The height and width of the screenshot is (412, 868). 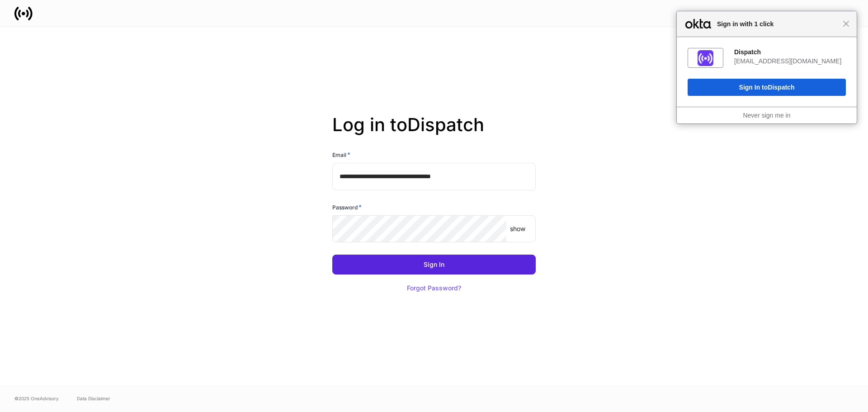 What do you see at coordinates (434, 288) in the screenshot?
I see `button: Forgot Password?` at bounding box center [434, 288].